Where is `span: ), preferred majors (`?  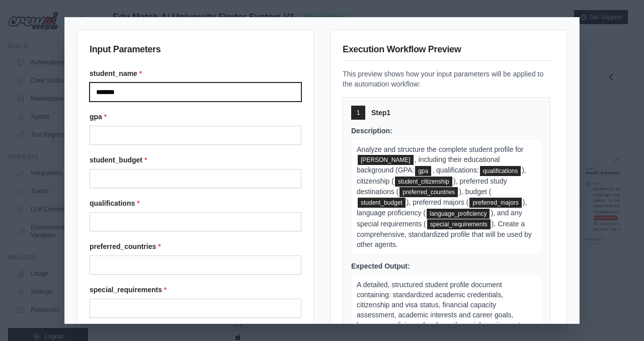 span: ), preferred majors ( is located at coordinates (438, 202).